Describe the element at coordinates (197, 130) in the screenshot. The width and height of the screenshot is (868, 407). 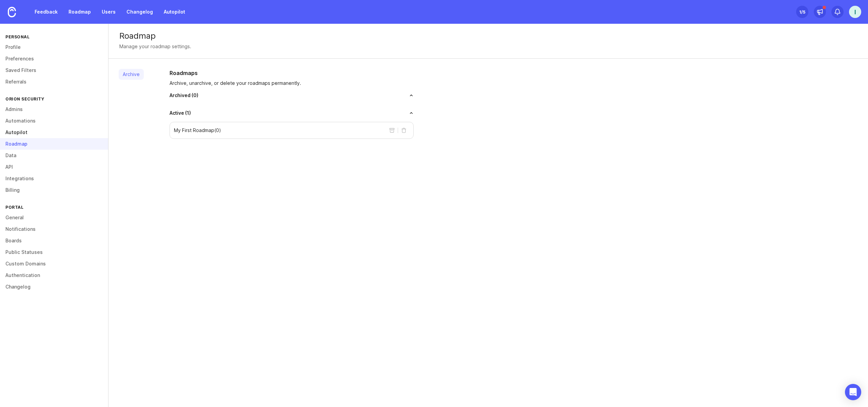
I see `p: My First Roadmap ( 0 )` at that location.